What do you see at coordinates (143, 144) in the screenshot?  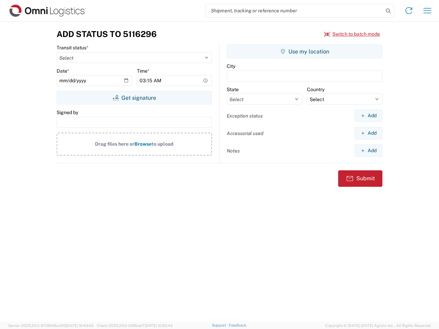 I see `span: Browse` at bounding box center [143, 144].